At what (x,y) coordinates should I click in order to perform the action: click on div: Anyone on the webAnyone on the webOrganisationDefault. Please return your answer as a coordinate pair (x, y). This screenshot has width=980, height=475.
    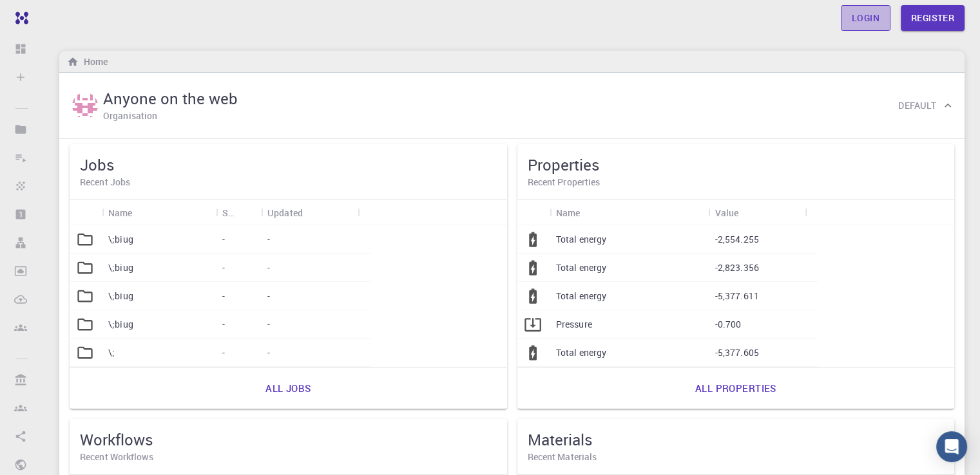
    Looking at the image, I should click on (511, 106).